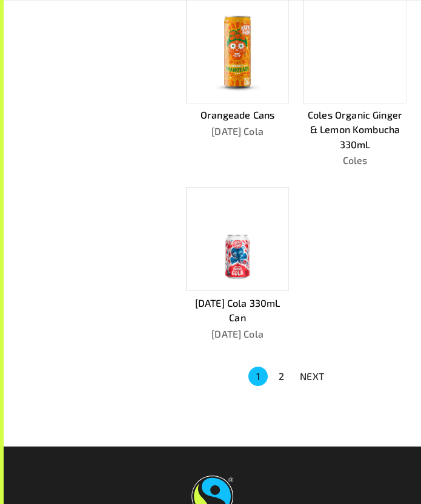  I want to click on button: NEXT, so click(312, 376).